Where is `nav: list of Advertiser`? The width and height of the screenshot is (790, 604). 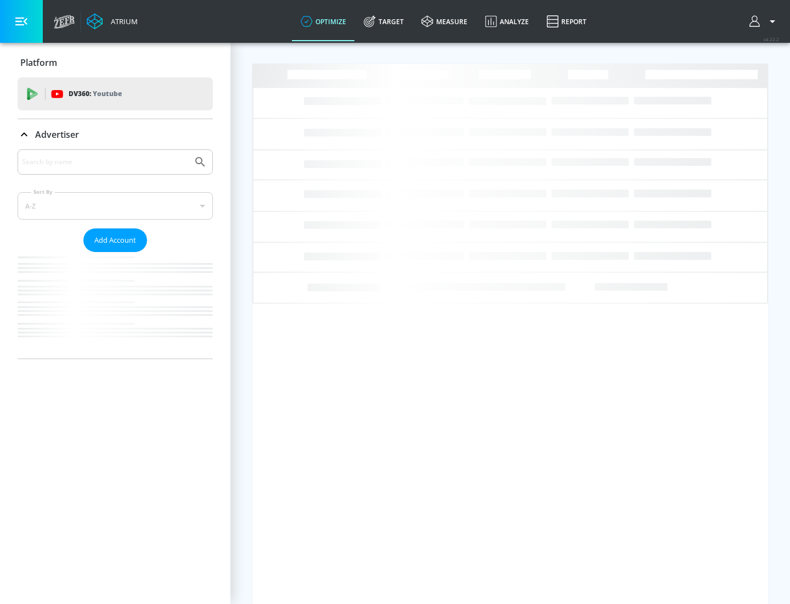
nav: list of Advertiser is located at coordinates (115, 305).